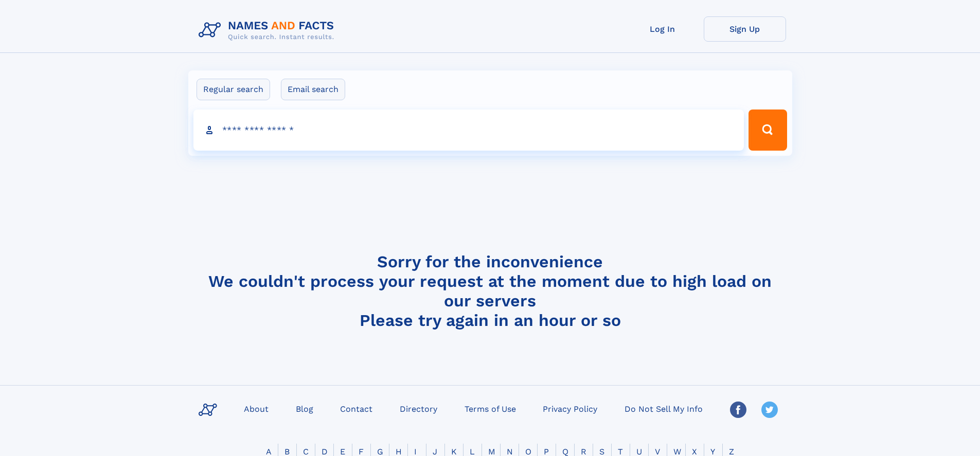 Image resolution: width=980 pixels, height=456 pixels. I want to click on a: Contact, so click(356, 408).